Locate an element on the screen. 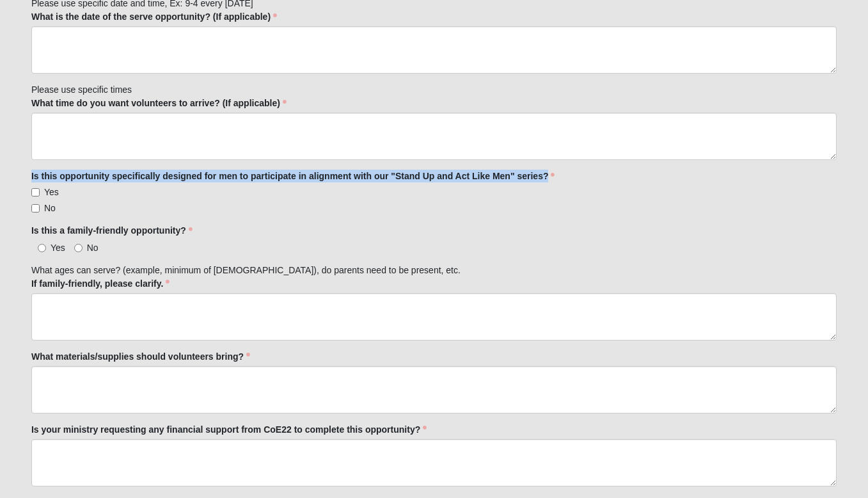 The image size is (868, 498). label: If family-friendly, please clarify. is located at coordinates (100, 283).